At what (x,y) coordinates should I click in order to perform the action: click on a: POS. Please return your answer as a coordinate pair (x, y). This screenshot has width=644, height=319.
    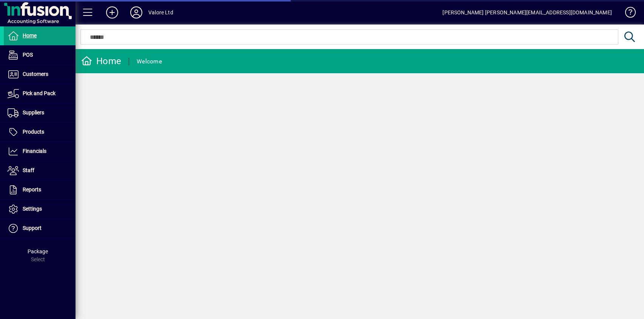
    Looking at the image, I should click on (39, 55).